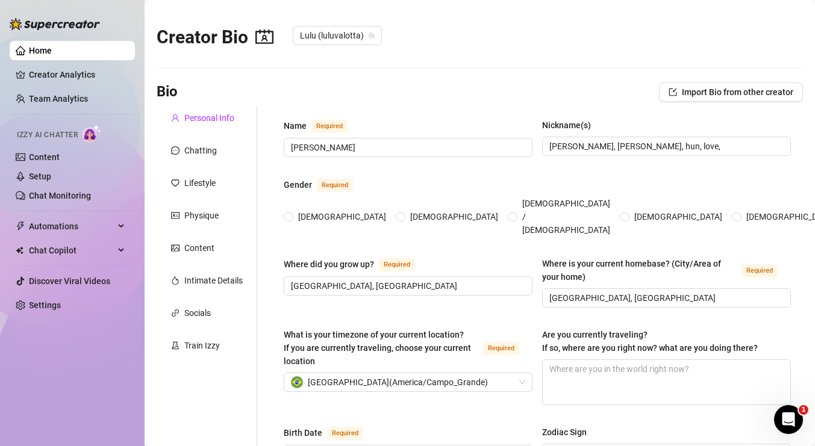 This screenshot has width=815, height=446. What do you see at coordinates (199, 248) in the screenshot?
I see `div: Content` at bounding box center [199, 248].